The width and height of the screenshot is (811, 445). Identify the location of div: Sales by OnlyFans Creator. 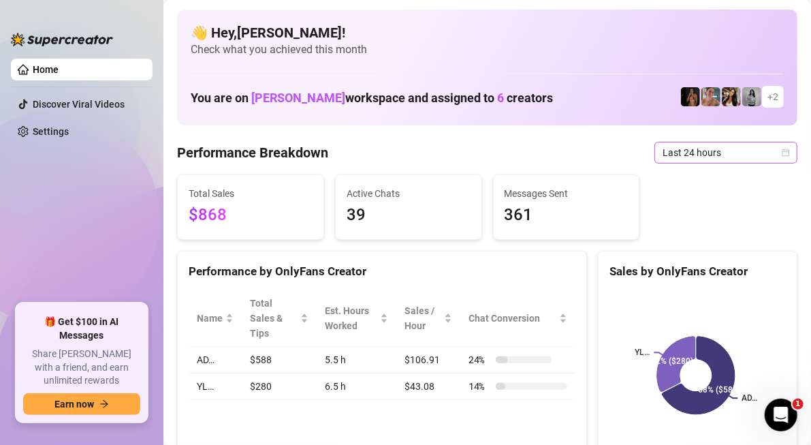
(697, 271).